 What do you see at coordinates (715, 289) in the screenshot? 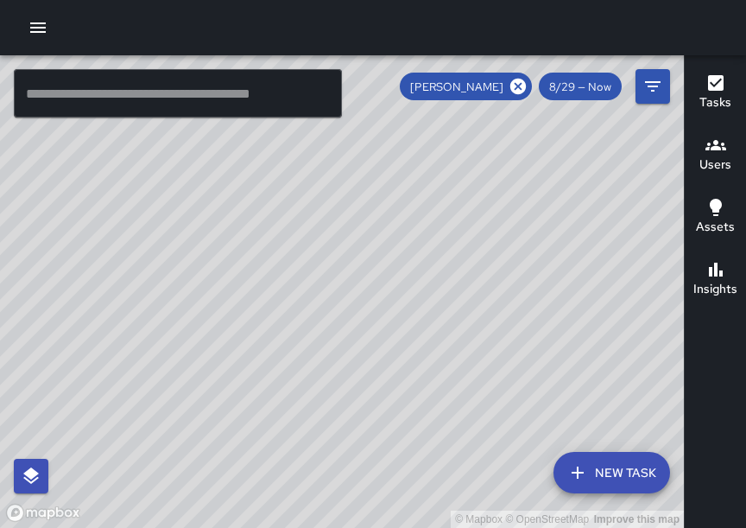
I see `h6: Insights` at bounding box center [715, 289].